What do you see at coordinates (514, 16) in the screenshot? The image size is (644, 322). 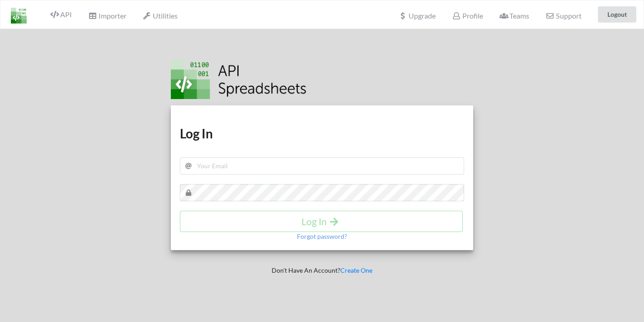 I see `span: Teams` at bounding box center [514, 16].